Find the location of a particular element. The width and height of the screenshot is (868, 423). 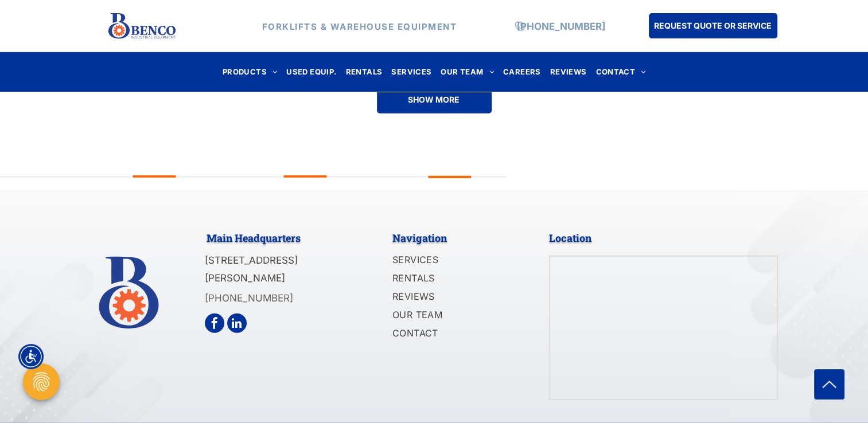

span: Navigation is located at coordinates (419, 238).